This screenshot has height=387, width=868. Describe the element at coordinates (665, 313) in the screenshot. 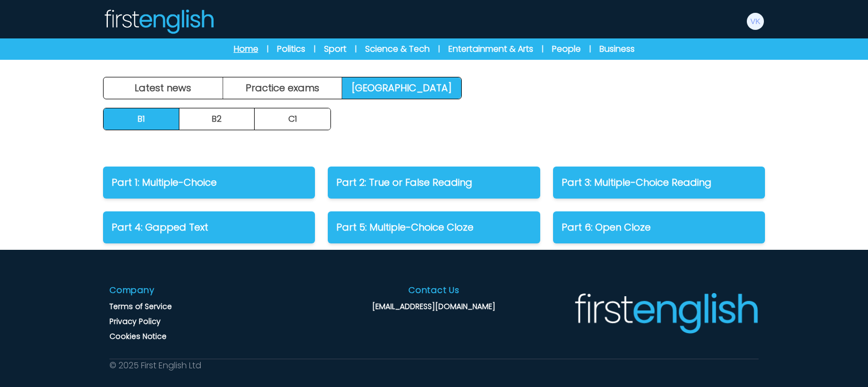

I see `img: Company Logo` at that location.